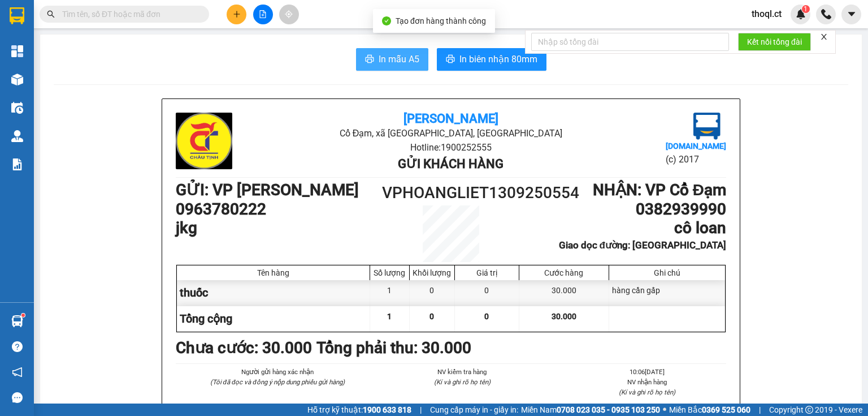  I want to click on div: Cước hàng, so click(564, 273).